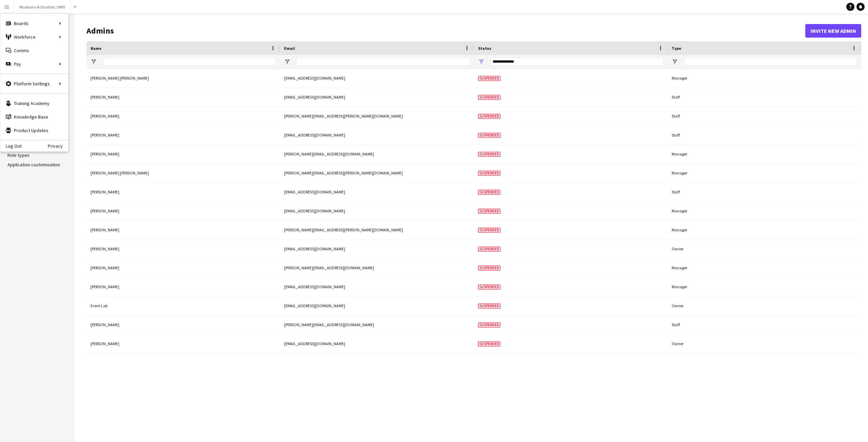  Describe the element at coordinates (58, 146) in the screenshot. I see `a: Privacy` at that location.